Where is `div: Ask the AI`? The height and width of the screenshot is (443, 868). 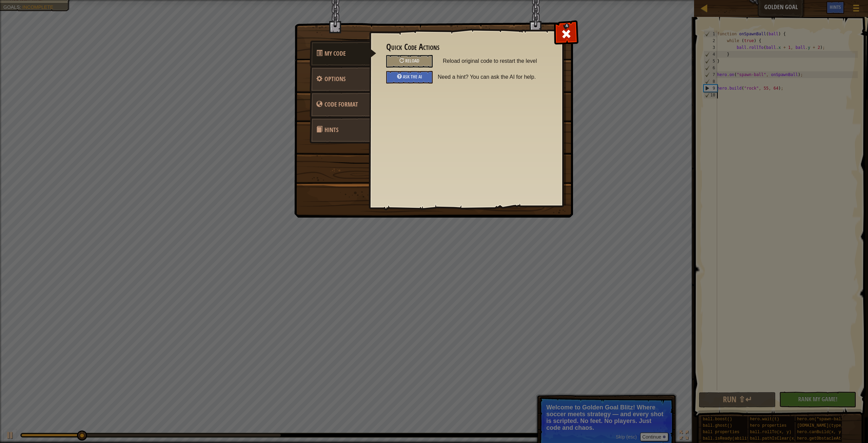 div: Ask the AI is located at coordinates (409, 77).